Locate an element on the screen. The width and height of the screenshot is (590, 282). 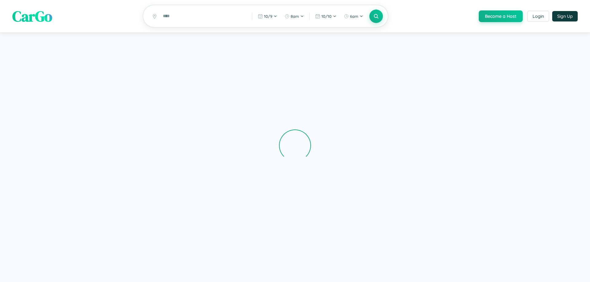
button: 10/10 is located at coordinates (326, 16).